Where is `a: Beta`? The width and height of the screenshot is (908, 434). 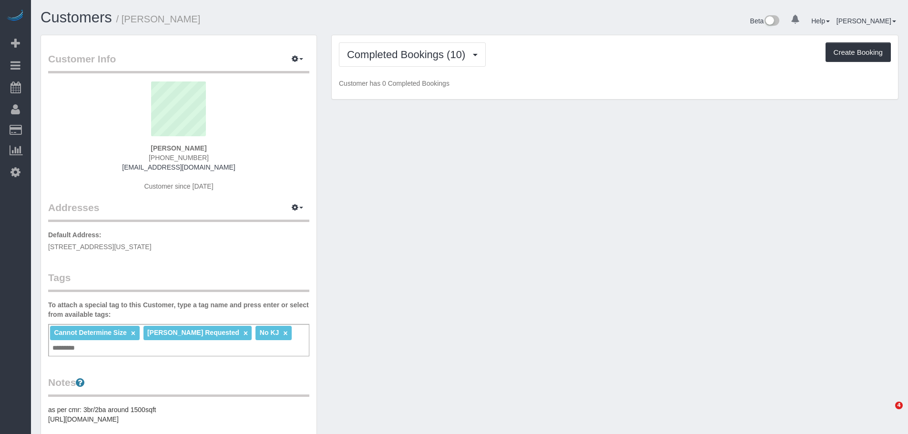
a: Beta is located at coordinates (765, 21).